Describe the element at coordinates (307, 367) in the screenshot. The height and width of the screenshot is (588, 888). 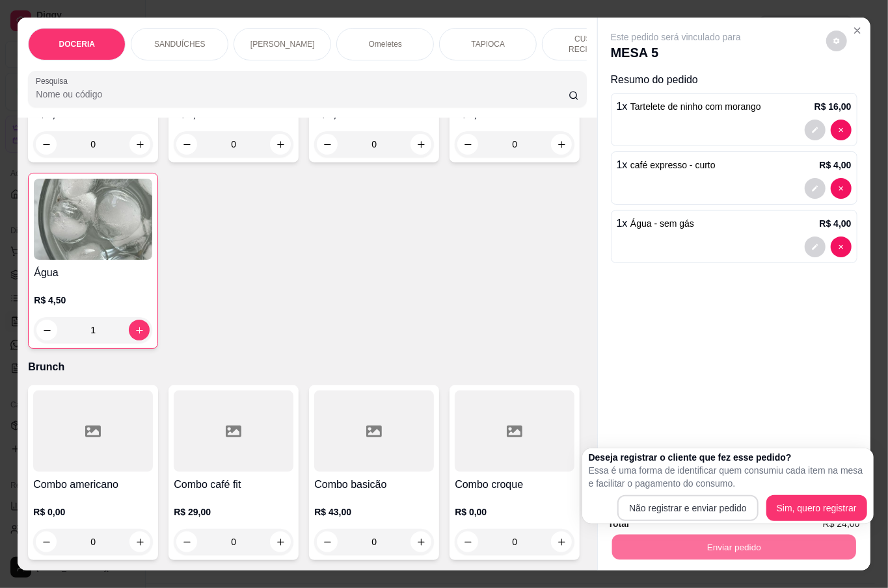
I see `p: Brunch` at that location.